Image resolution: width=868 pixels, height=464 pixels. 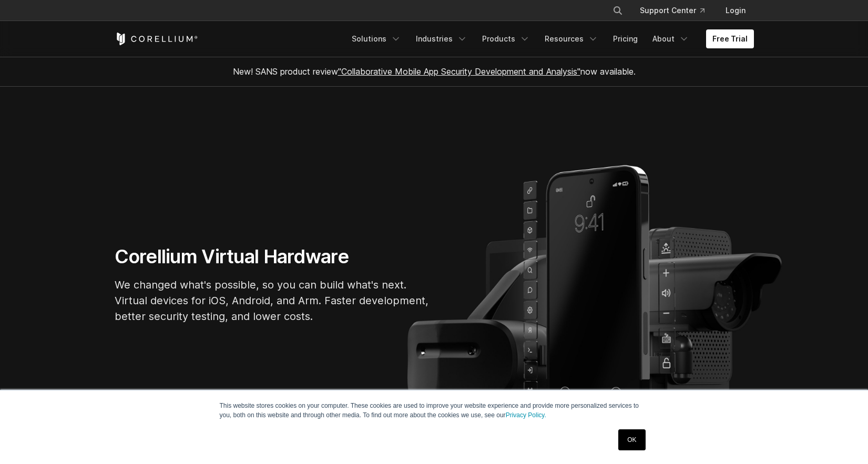 I want to click on a: Login, so click(x=735, y=10).